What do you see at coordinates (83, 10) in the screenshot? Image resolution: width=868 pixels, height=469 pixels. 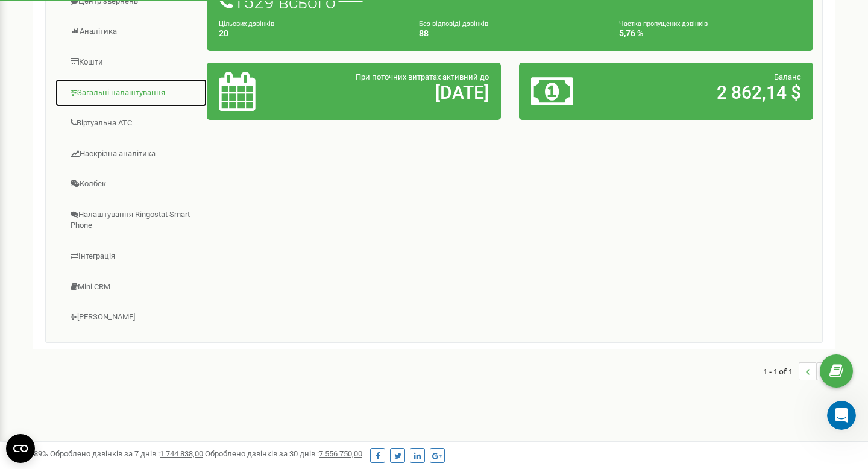 I see `h1: Oleksandr` at bounding box center [83, 10].